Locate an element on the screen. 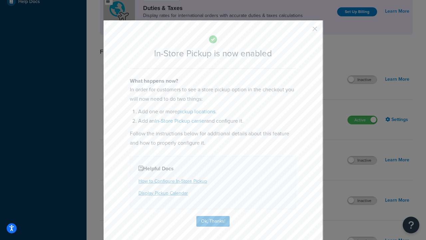 This screenshot has height=240, width=426. a: pickup locations is located at coordinates (196, 111).